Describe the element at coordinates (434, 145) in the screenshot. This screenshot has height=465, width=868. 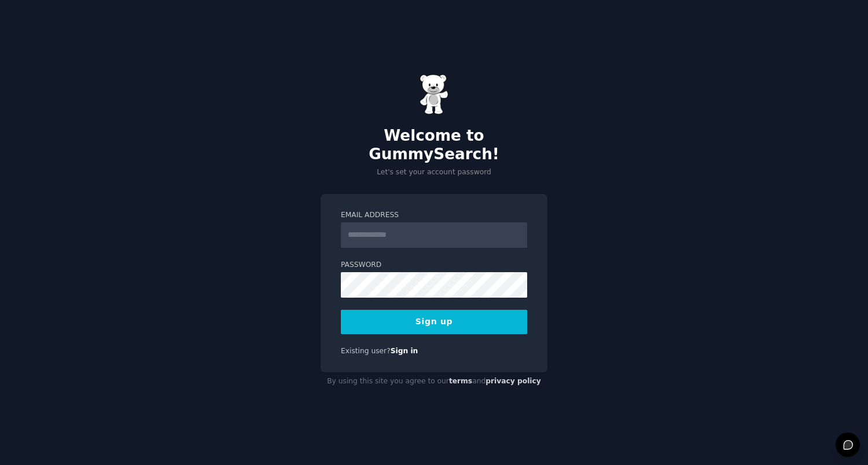
I see `h2: Welcome to GummySearch!` at that location.